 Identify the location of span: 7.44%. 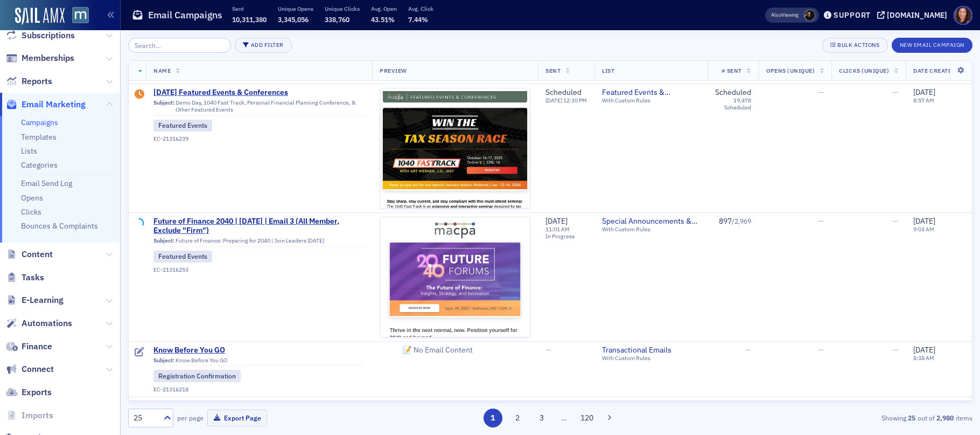
(418, 20).